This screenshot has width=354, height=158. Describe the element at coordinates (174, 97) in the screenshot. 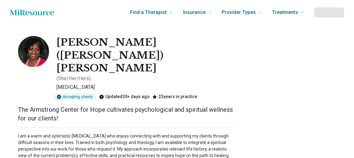

I see `div: 23 years in practice` at that location.